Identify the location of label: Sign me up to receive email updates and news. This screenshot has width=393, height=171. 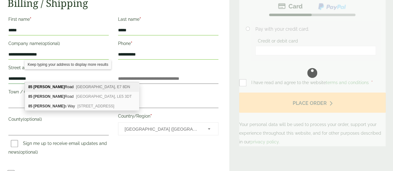
(57, 149).